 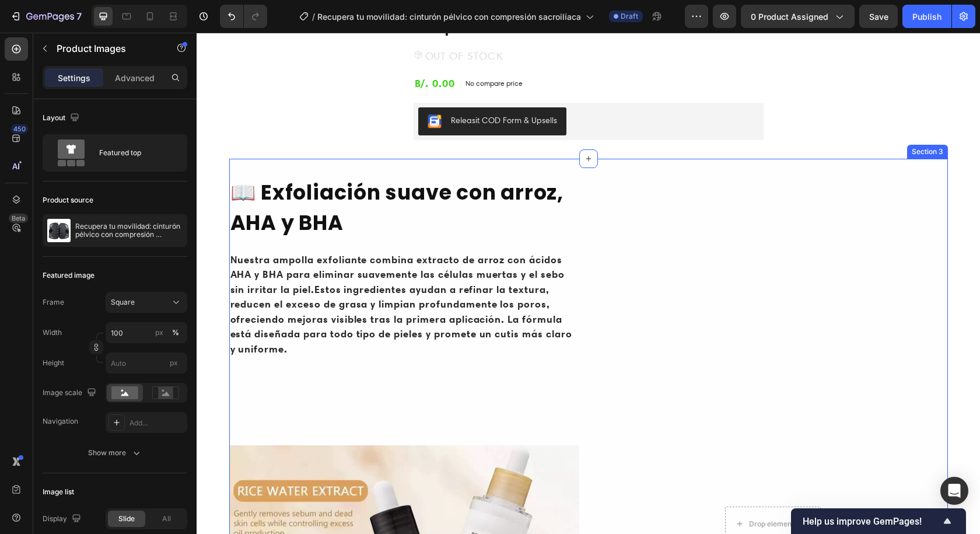 What do you see at coordinates (135, 153) in the screenshot?
I see `div: Featured top` at bounding box center [135, 153].